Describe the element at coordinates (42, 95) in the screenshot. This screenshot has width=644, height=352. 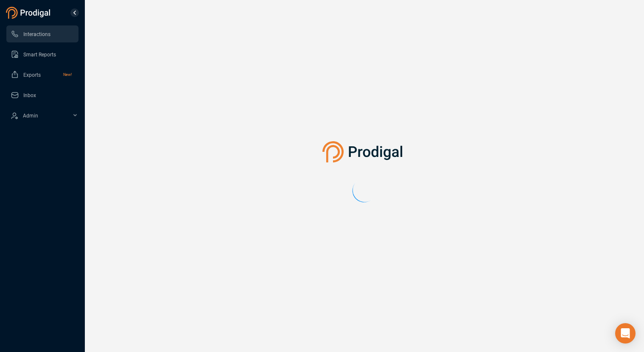
I see `li: Inbox` at that location.